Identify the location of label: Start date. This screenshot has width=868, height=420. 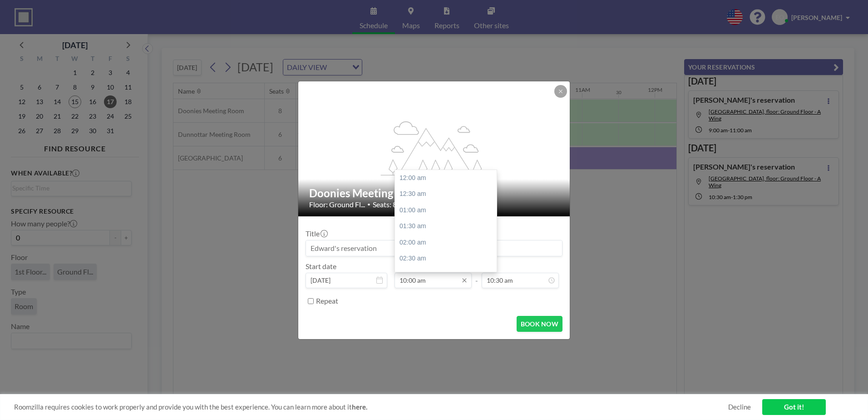
(321, 266).